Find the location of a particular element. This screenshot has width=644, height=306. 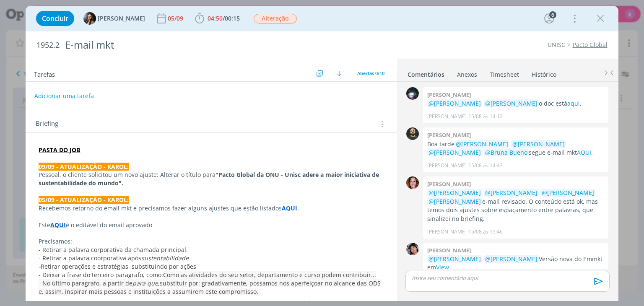

em: para que, is located at coordinates (146, 283).